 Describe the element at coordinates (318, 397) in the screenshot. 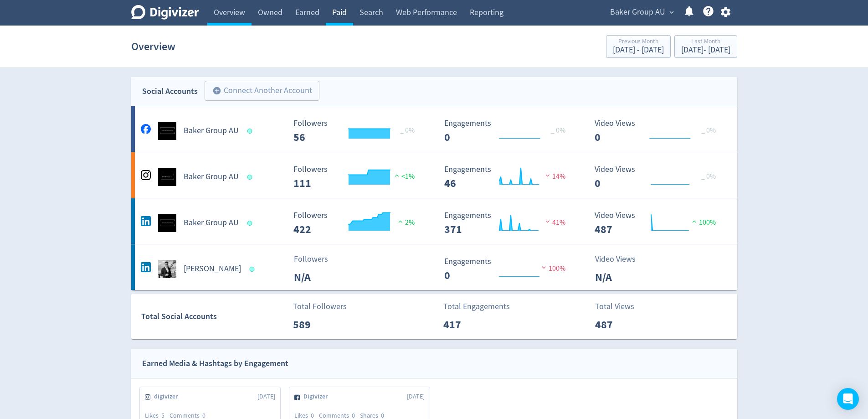

I see `span: Digivizer` at that location.